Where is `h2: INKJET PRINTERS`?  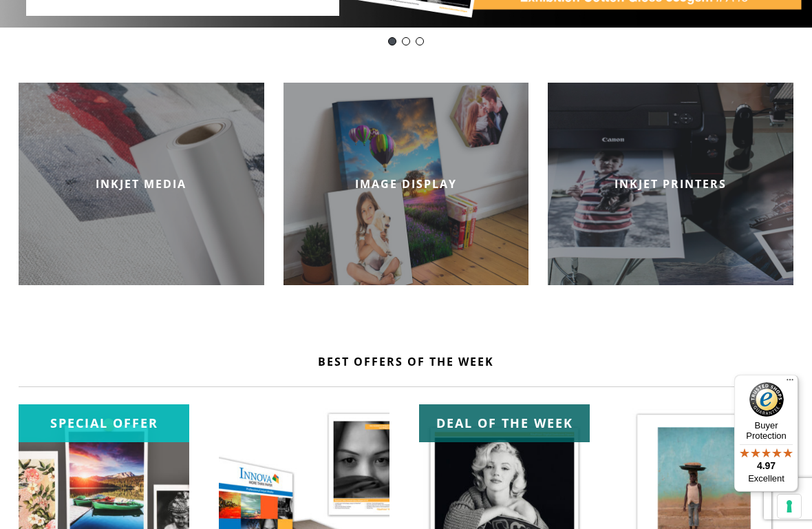 h2: INKJET PRINTERS is located at coordinates (671, 184).